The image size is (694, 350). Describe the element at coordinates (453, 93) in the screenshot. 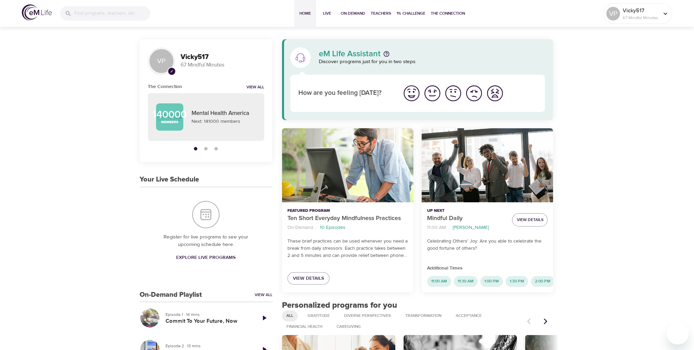

I see `img: ok` at that location.